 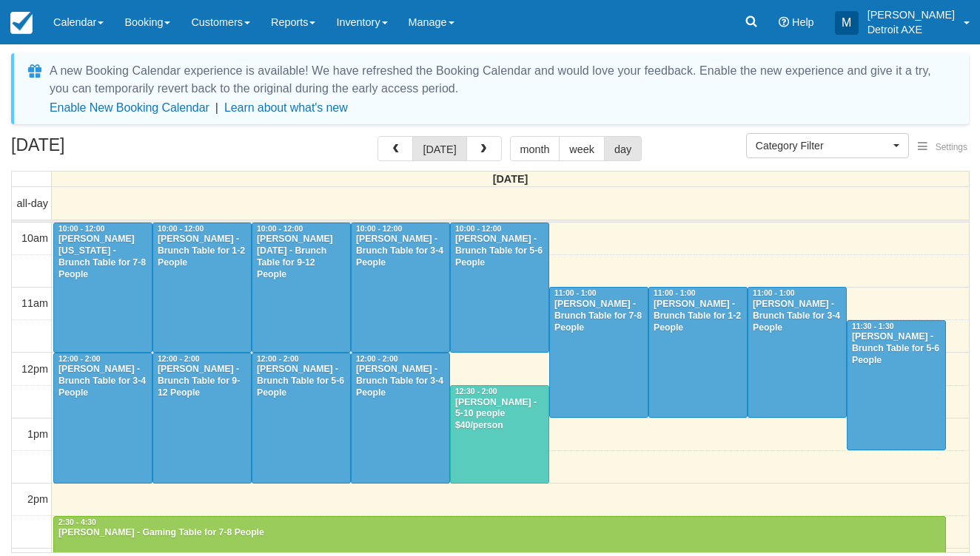 What do you see at coordinates (536, 149) in the screenshot?
I see `button: month` at bounding box center [536, 149].